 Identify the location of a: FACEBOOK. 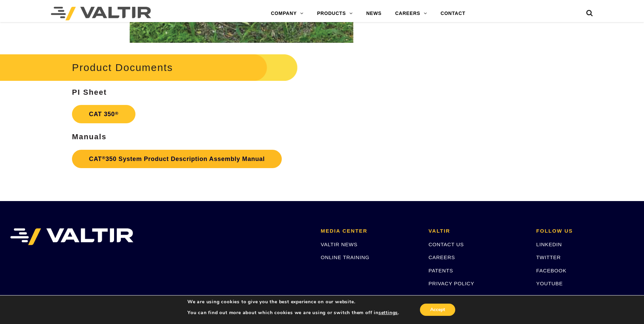
(551, 270).